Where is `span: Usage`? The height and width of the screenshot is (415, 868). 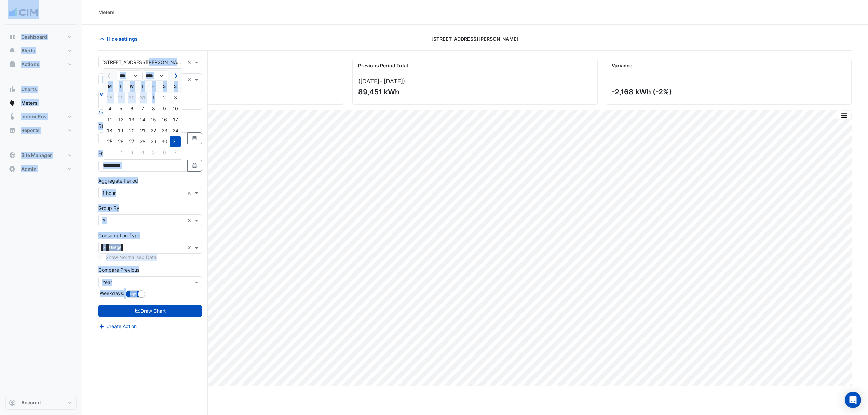 span: Usage is located at coordinates (115, 247).